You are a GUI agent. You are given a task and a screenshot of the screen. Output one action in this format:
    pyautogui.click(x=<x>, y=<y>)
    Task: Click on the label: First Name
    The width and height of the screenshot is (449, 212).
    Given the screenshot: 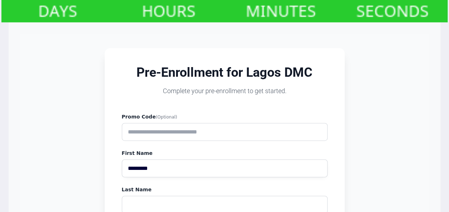 What is the action you would take?
    pyautogui.click(x=224, y=153)
    